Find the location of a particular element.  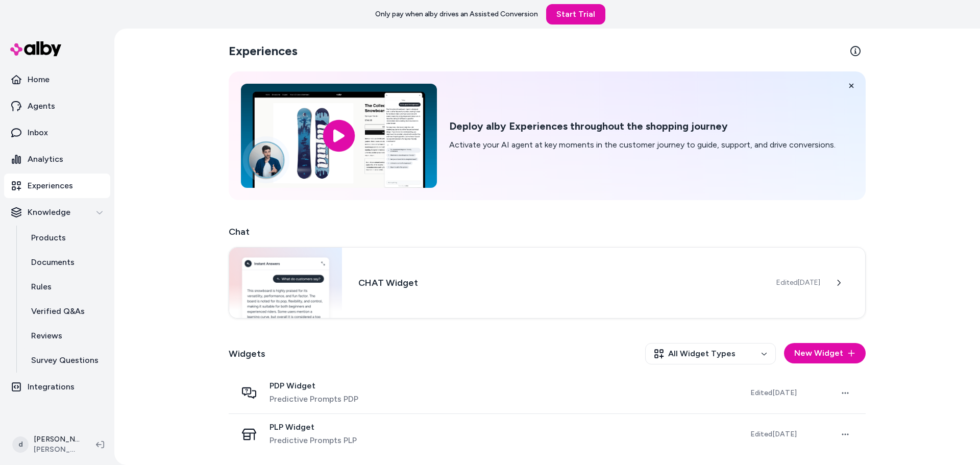

p: Reviews is located at coordinates (46, 336).